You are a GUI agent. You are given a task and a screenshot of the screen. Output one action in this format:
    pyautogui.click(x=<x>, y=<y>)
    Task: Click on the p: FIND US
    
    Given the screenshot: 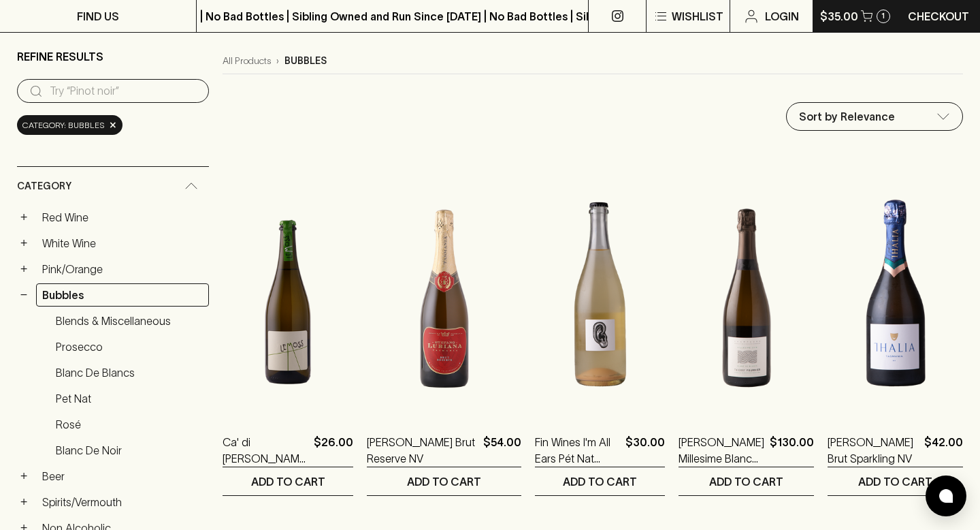 What is the action you would take?
    pyautogui.click(x=98, y=16)
    